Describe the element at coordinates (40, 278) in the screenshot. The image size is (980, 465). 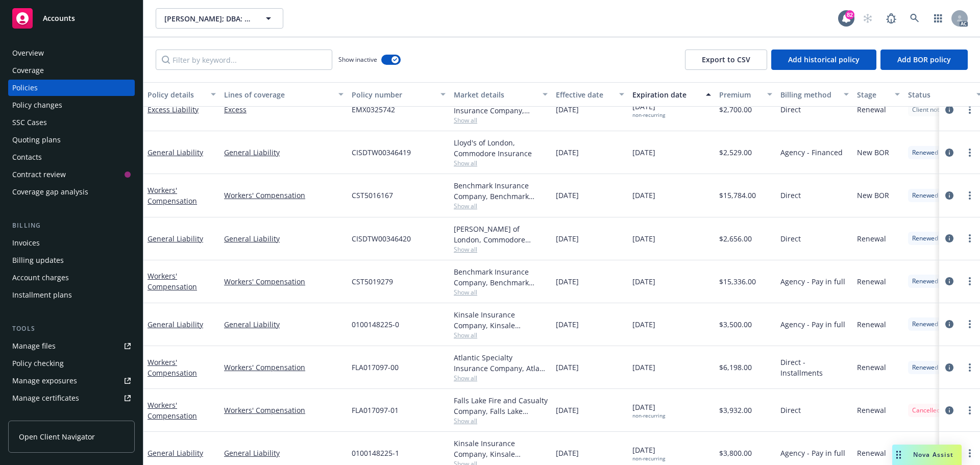
I see `div: Account charges` at that location.